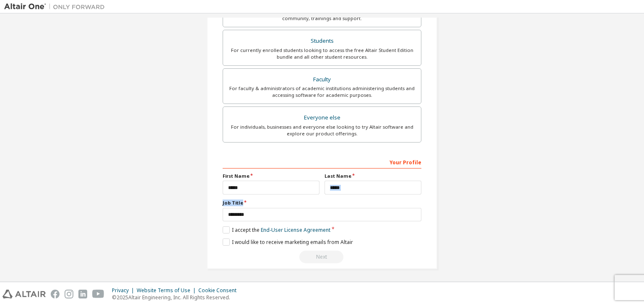 The height and width of the screenshot is (306, 644). I want to click on div: Your Profile, so click(322, 162).